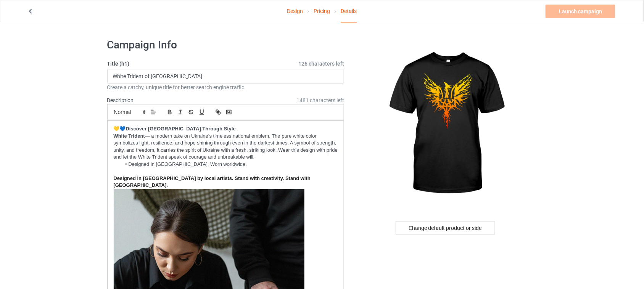 The height and width of the screenshot is (289, 644). What do you see at coordinates (120, 100) in the screenshot?
I see `label: Description` at bounding box center [120, 100].